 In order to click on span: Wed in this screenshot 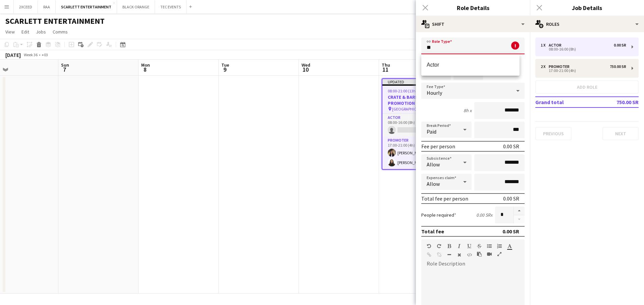, I will do `click(306, 65)`.